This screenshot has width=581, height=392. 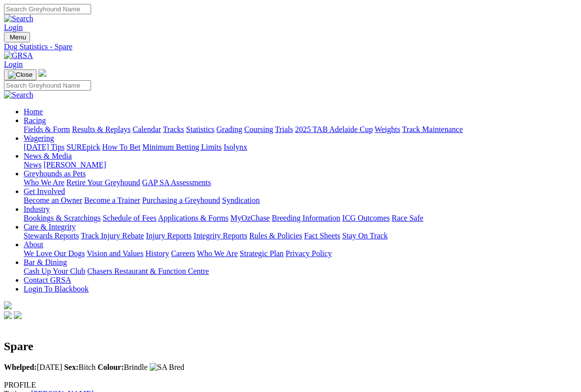 I want to click on a: News, so click(x=32, y=165).